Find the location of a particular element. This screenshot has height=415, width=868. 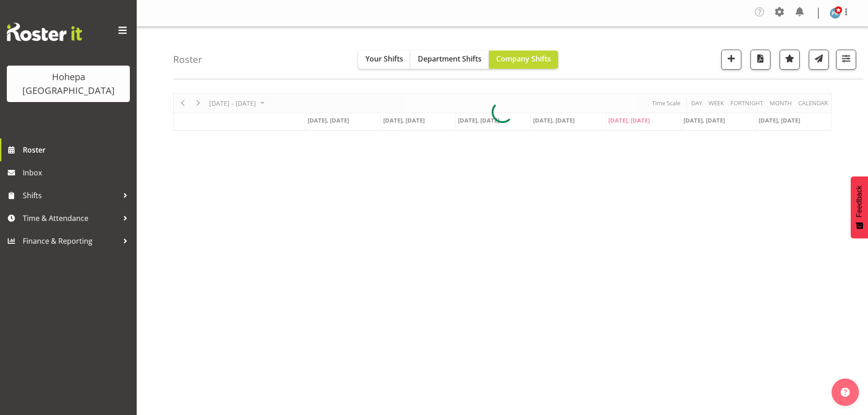

button: Company Shifts is located at coordinates (523, 59).